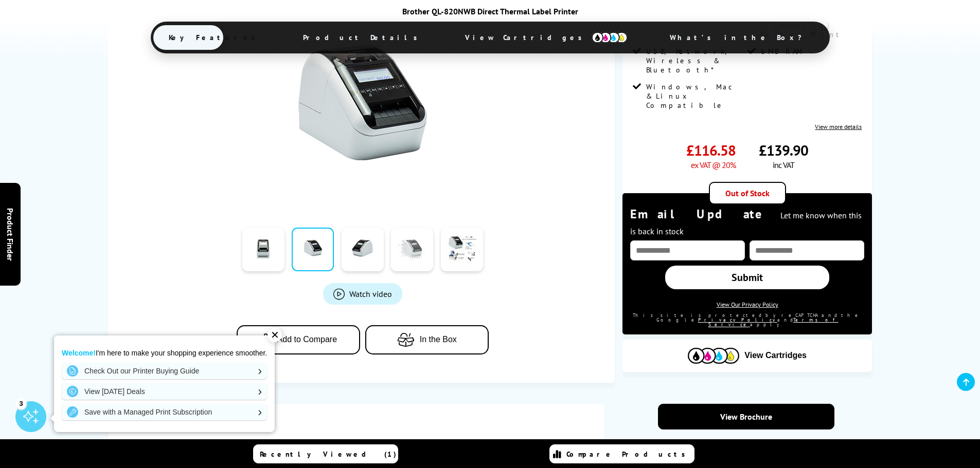 The height and width of the screenshot is (468, 980). Describe the element at coordinates (622, 454) in the screenshot. I see `a: Compare Products` at that location.